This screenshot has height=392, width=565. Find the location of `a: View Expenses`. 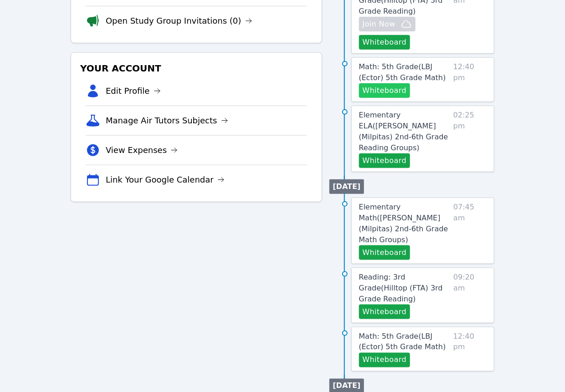

a: View Expenses is located at coordinates (142, 150).